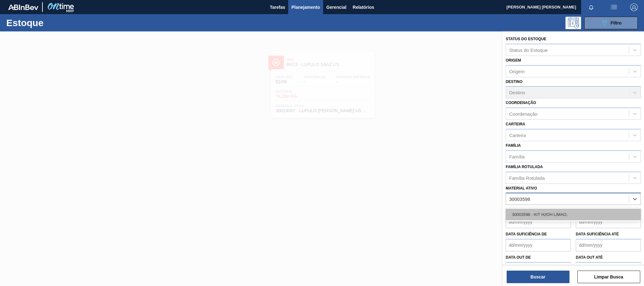 This screenshot has height=286, width=644. What do you see at coordinates (616, 23) in the screenshot?
I see `span: Filtro` at bounding box center [616, 23].